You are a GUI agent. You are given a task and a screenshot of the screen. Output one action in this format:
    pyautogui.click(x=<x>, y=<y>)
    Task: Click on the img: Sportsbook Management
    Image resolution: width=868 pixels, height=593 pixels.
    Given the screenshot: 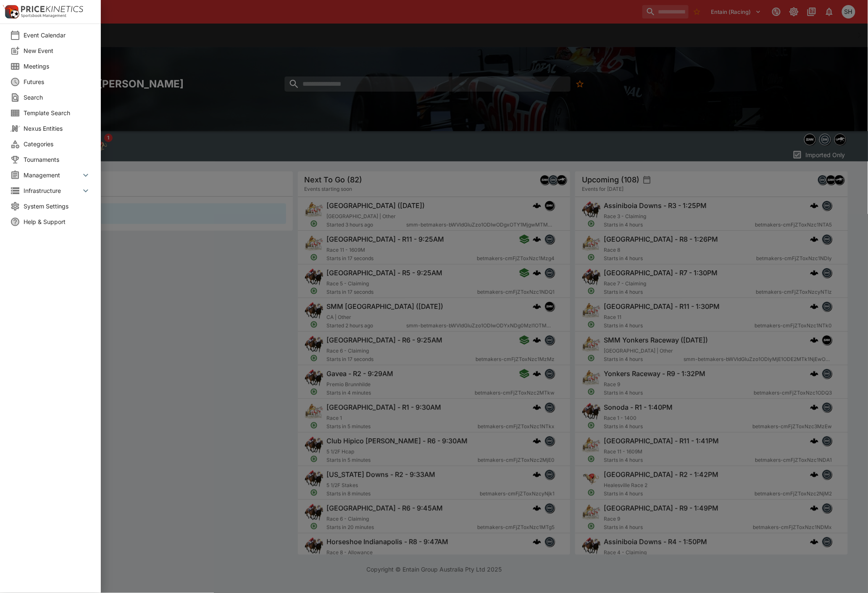 What is the action you would take?
    pyautogui.click(x=44, y=15)
    